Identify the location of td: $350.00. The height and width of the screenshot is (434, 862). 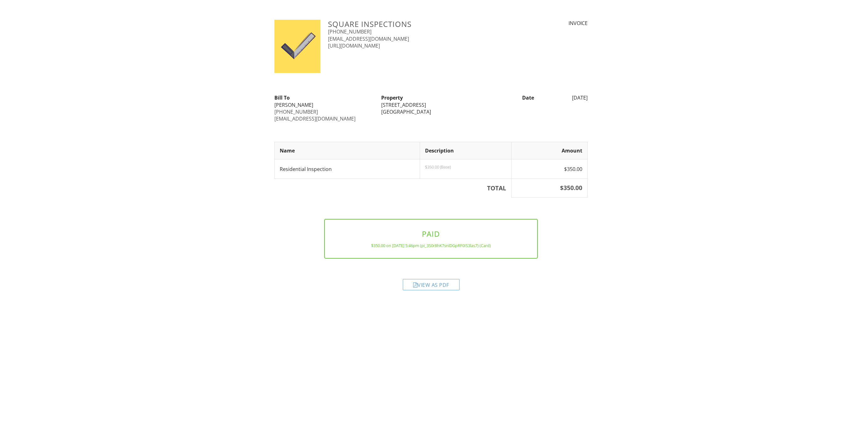
(549, 169).